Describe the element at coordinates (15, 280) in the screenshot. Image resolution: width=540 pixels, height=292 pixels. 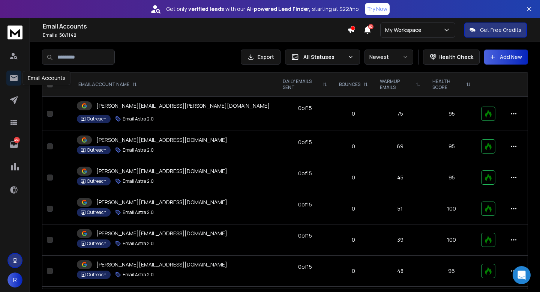
I see `span: R` at that location.